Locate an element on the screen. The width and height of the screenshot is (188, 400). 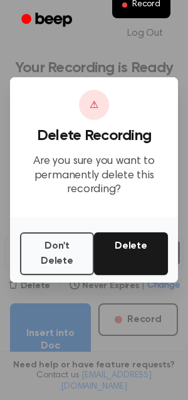
button: Delete is located at coordinates (131, 254).